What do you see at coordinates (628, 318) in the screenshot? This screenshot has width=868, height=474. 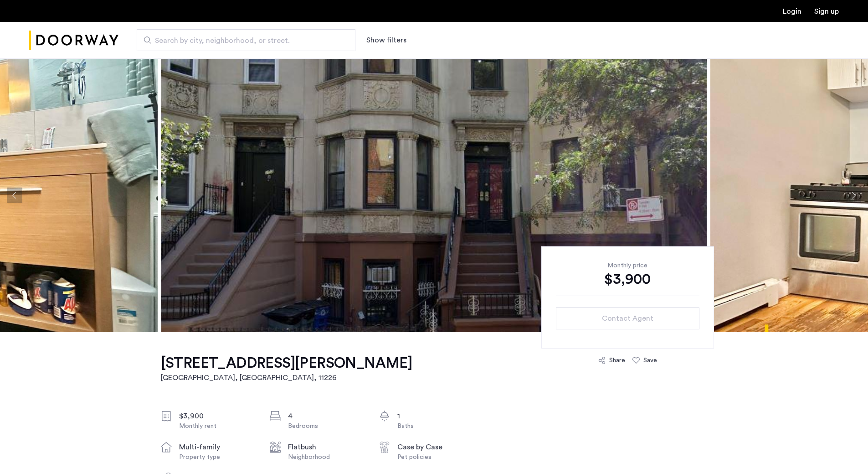 I see `span: Contact Agent` at bounding box center [628, 318].